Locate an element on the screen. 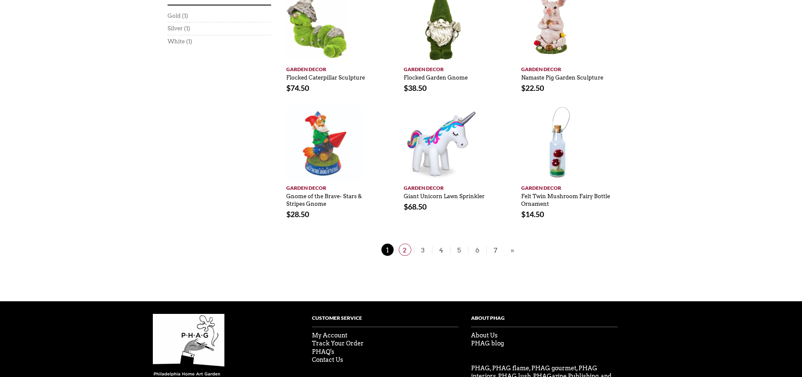 This screenshot has height=377, width=802. a: About Us is located at coordinates (484, 335).